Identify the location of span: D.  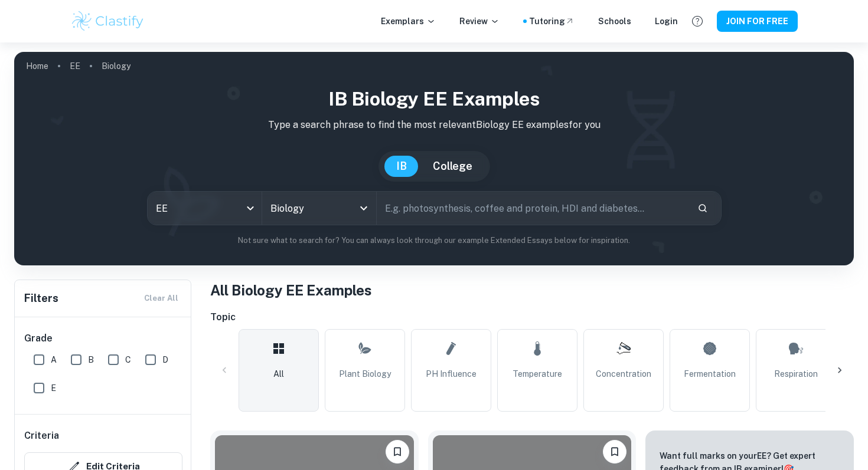
(165, 360).